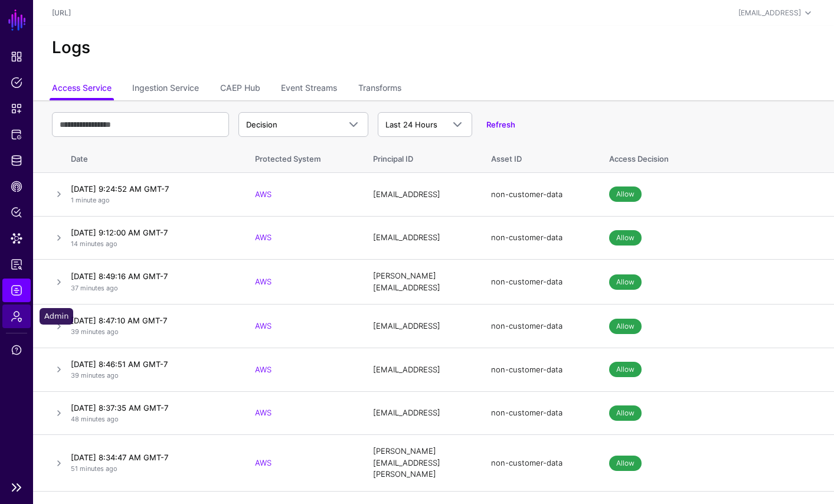 The image size is (834, 504). What do you see at coordinates (16, 160) in the screenshot?
I see `span: Identity Data Fabric` at bounding box center [16, 160].